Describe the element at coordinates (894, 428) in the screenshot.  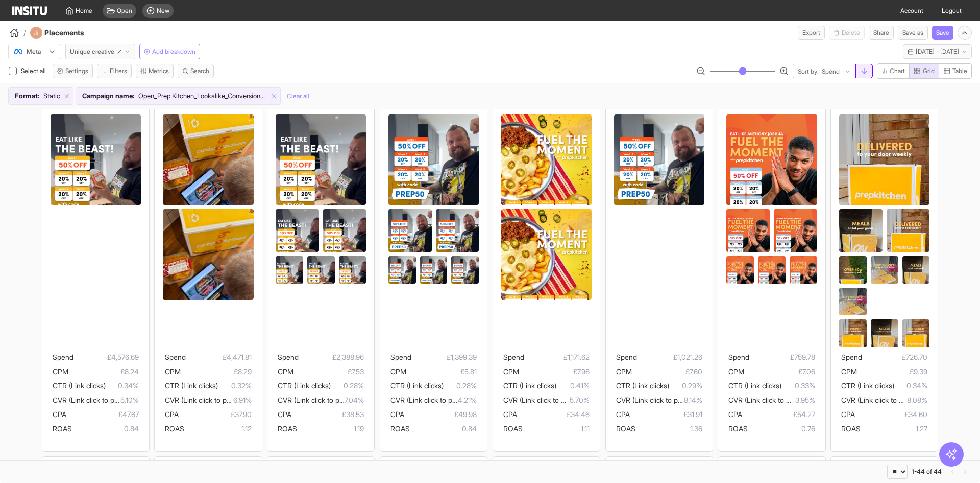
I see `span: 1.27` at that location.